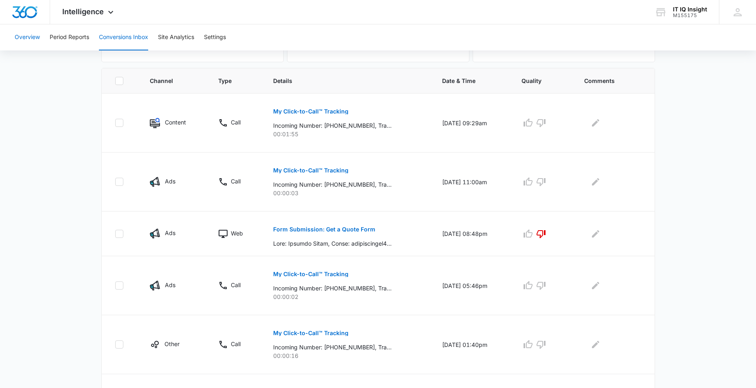 This screenshot has height=388, width=756. Describe the element at coordinates (537, 81) in the screenshot. I see `span: Quality` at that location.